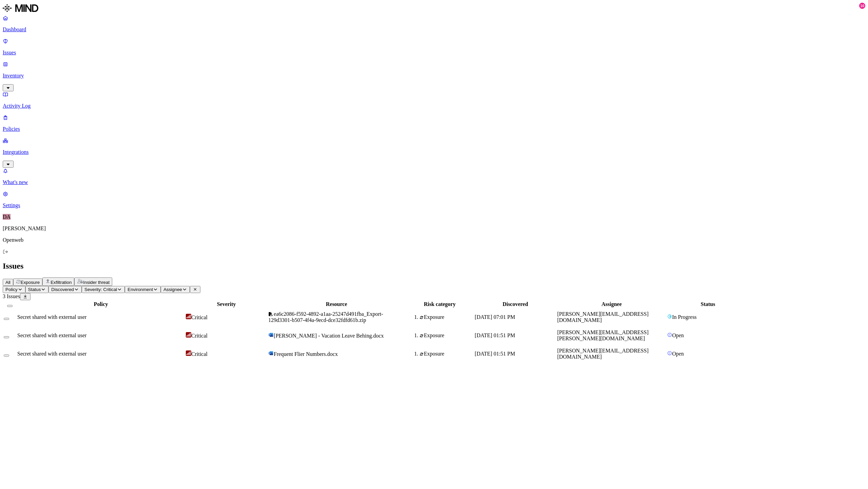 The image size is (868, 489). I want to click on div: Discovered, so click(516, 304).